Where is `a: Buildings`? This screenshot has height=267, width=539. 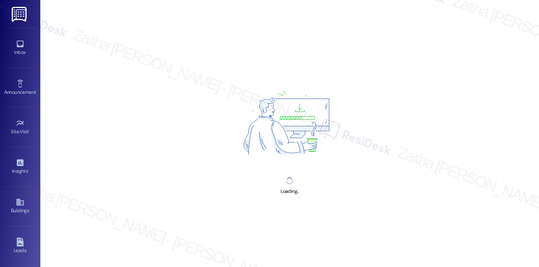
a: Buildings is located at coordinates (20, 207).